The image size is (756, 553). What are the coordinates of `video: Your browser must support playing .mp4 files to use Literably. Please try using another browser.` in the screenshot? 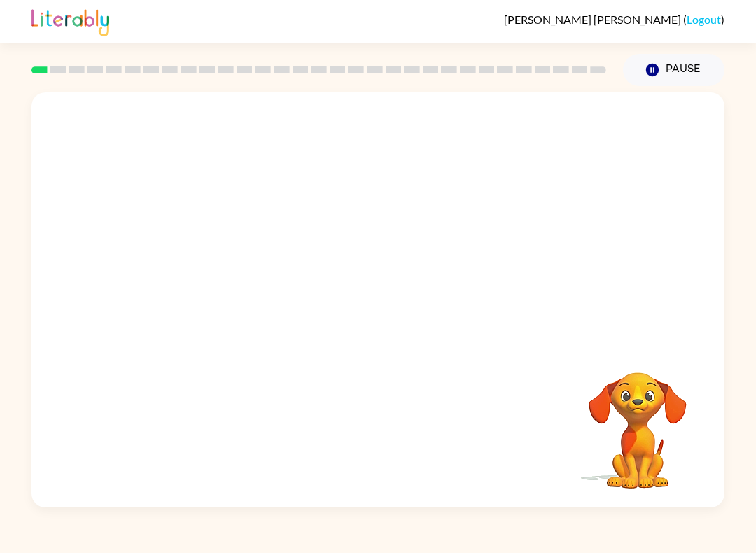 It's located at (637, 421).